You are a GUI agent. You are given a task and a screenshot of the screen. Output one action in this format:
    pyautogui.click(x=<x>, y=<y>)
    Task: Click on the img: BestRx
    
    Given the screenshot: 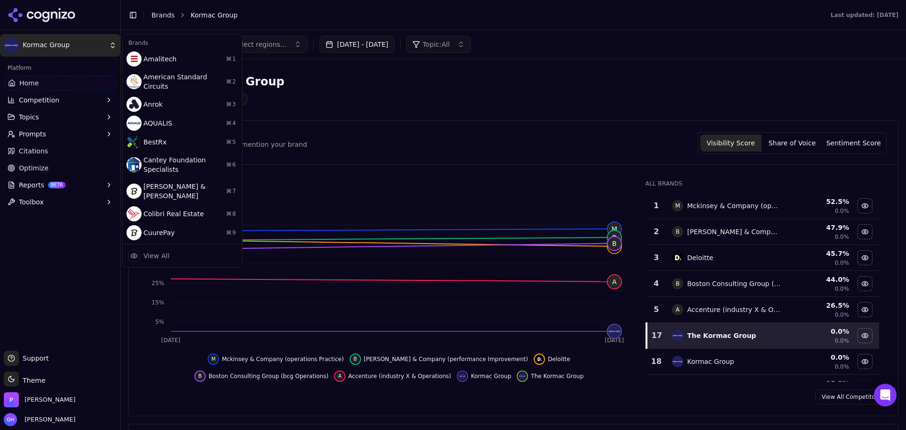 What is the action you would take?
    pyautogui.click(x=134, y=142)
    